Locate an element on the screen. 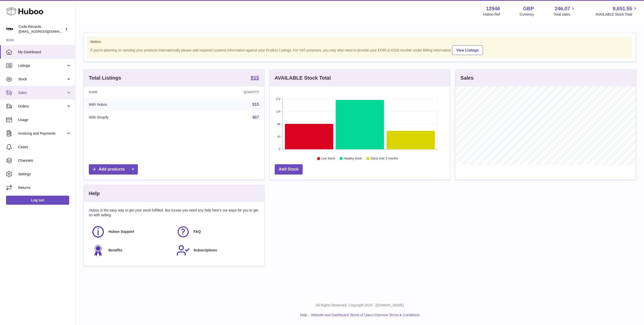 The image size is (644, 325). div: If you're planning on sending your products internationally please add required customs informati... is located at coordinates (359, 50).